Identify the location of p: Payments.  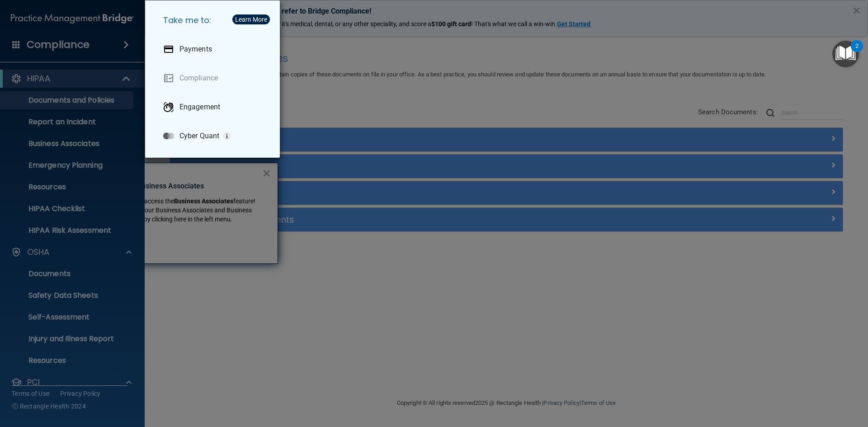
(196, 49).